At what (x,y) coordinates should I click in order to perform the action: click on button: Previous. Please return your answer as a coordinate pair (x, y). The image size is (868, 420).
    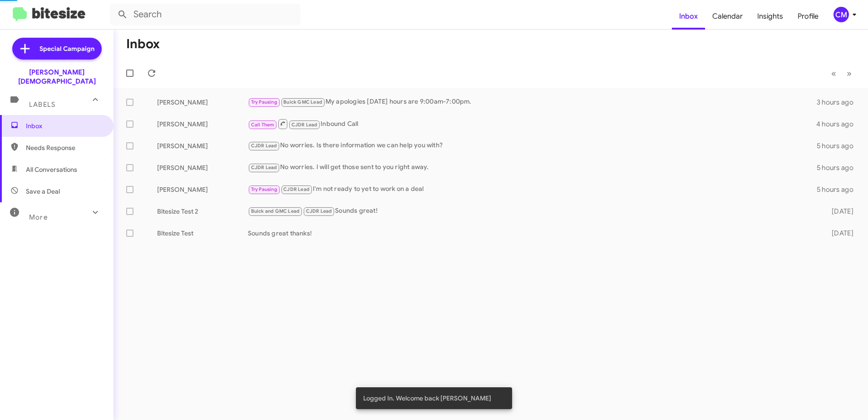
    Looking at the image, I should click on (834, 73).